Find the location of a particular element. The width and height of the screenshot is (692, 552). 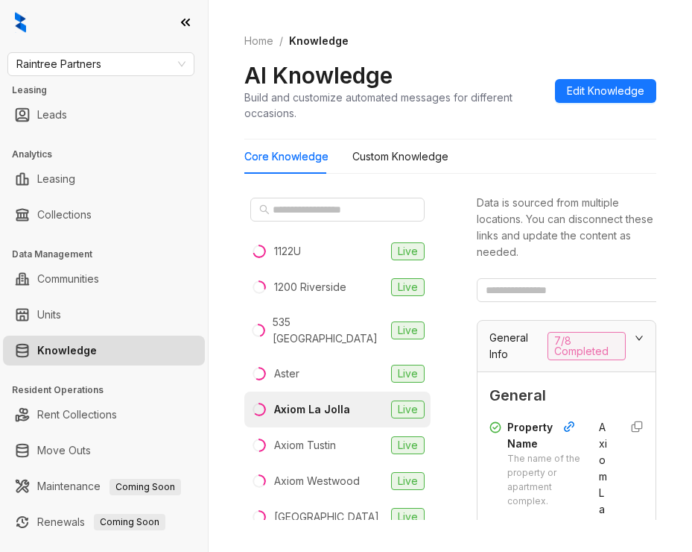

li: Rent Collections is located at coordinates (104, 414).